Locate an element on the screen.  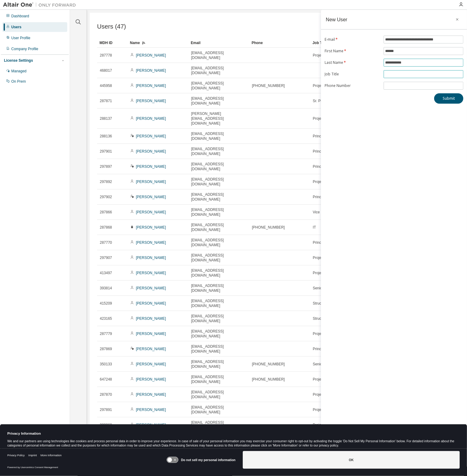
span: 399968 is located at coordinates (106, 425).